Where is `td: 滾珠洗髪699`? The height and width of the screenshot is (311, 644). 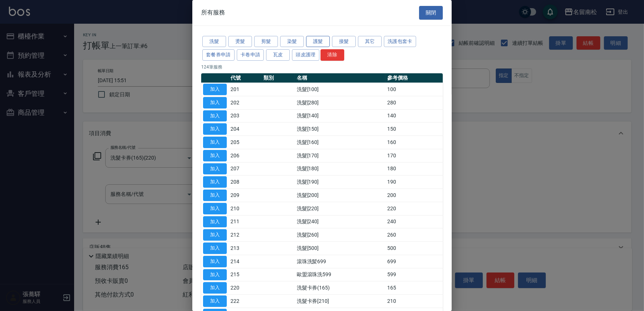 td: 滾珠洗髪699 is located at coordinates (340, 262).